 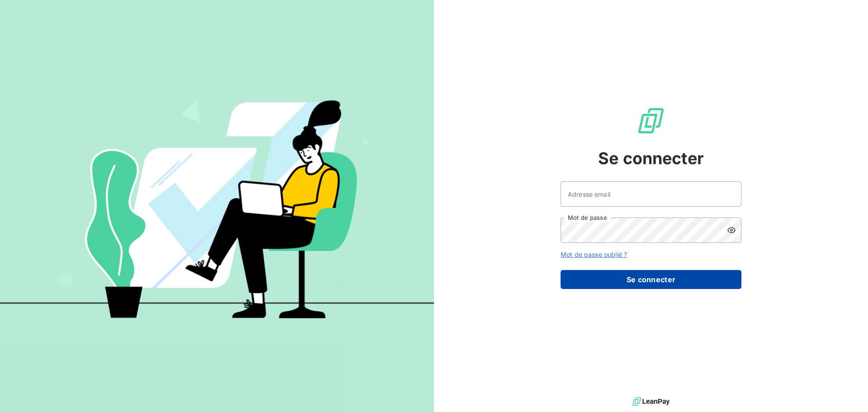 I want to click on a: Mot de passe oublié ?, so click(x=594, y=254).